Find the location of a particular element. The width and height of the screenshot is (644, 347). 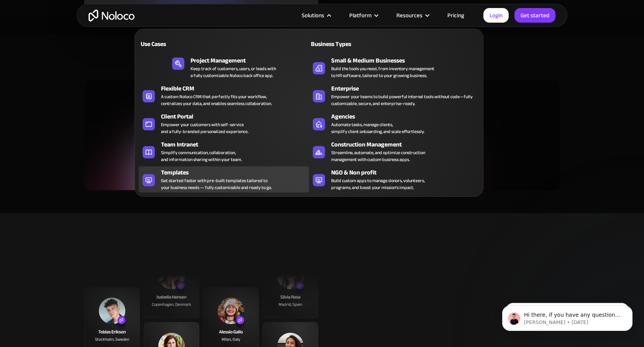

a: home is located at coordinates (112, 15).